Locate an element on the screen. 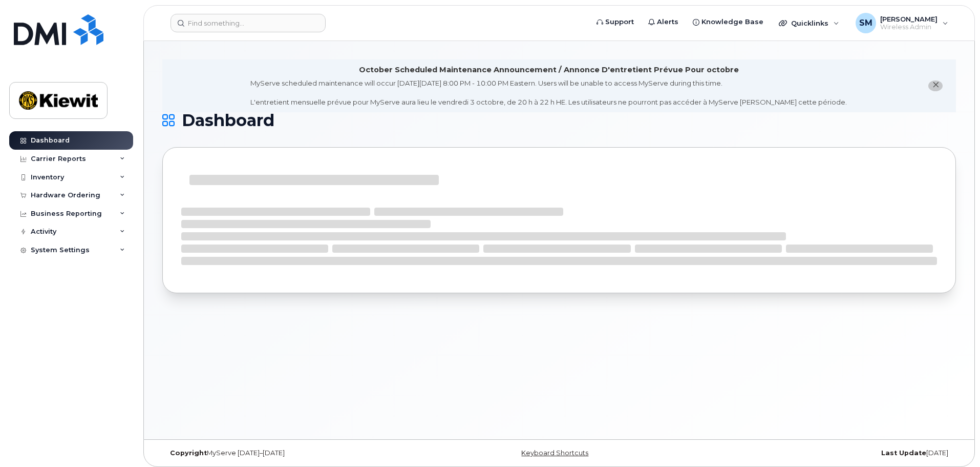 The image size is (980, 467). strong: Last Update is located at coordinates (903, 453).